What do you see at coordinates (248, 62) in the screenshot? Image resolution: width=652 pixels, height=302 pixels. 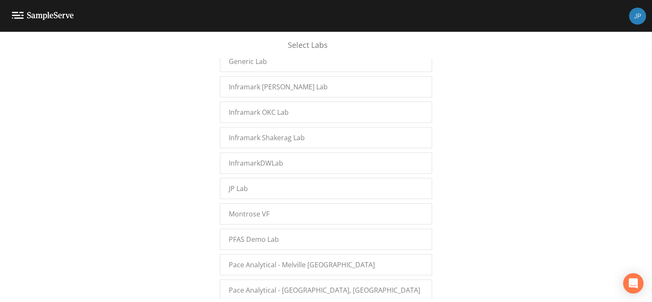 I see `span: Generic Lab` at bounding box center [248, 62].